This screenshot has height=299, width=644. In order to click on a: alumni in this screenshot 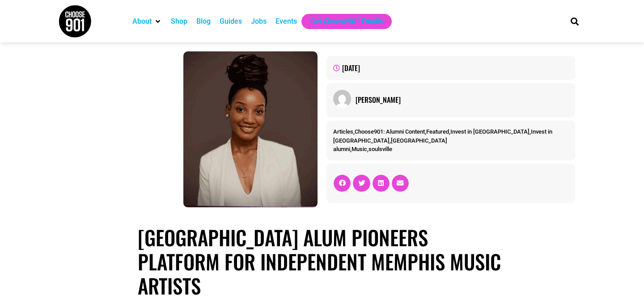, I will do `click(341, 148)`.